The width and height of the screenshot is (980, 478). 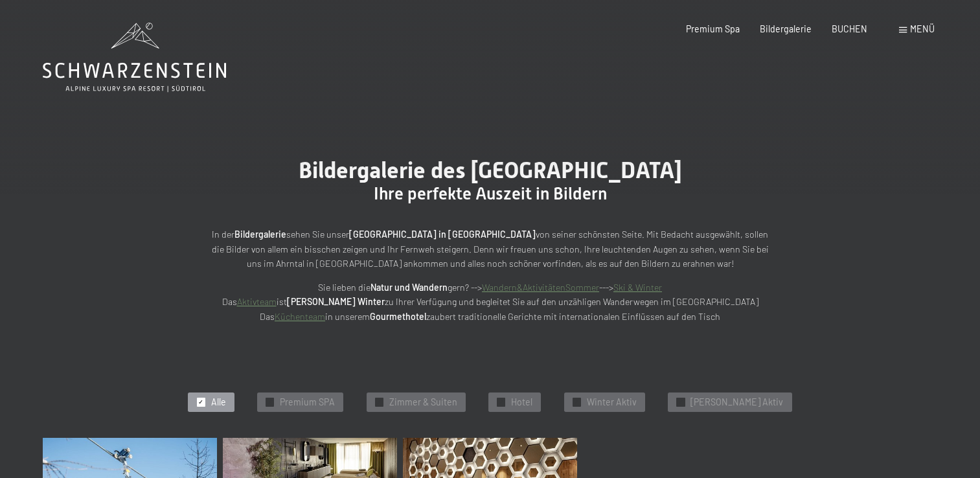 I want to click on span: Premium Spa, so click(x=712, y=29).